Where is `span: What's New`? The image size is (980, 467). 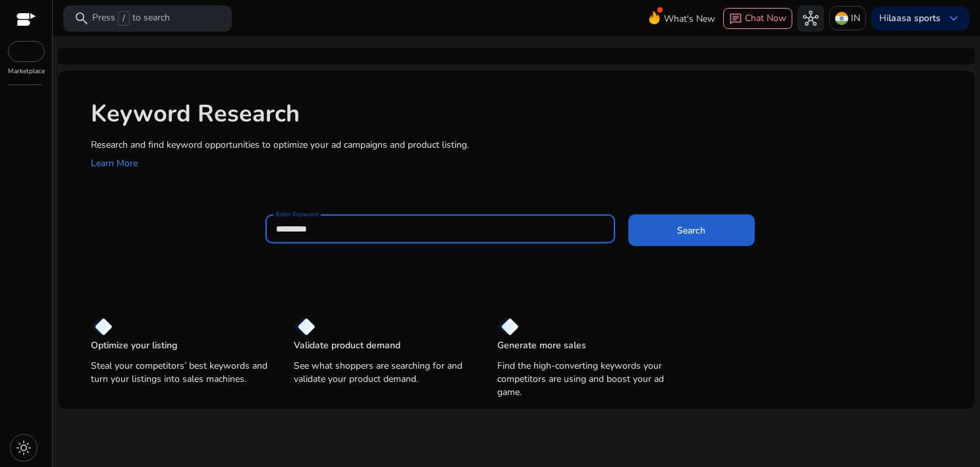 span: What's New is located at coordinates (690, 18).